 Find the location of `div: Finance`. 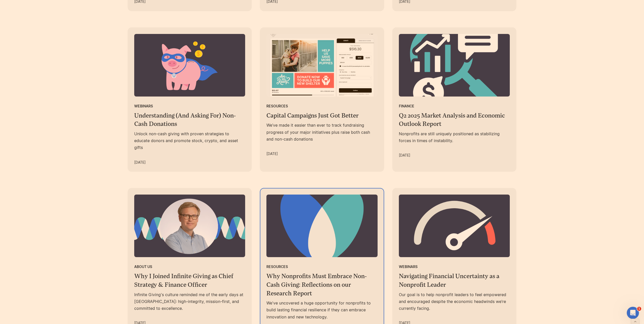

div: Finance is located at coordinates (407, 106).